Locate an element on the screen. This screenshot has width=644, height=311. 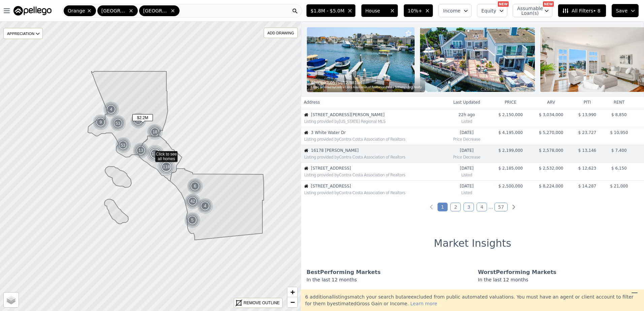
time: 2025-09-29 04:39 is located at coordinates (466, 186).